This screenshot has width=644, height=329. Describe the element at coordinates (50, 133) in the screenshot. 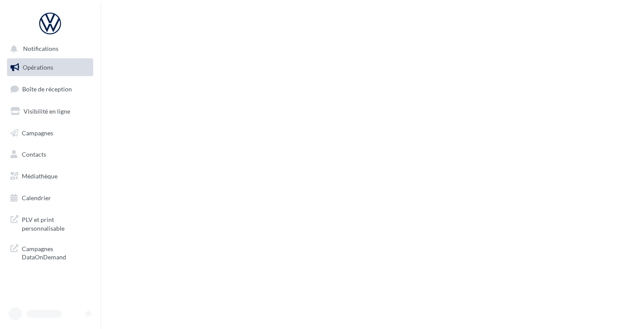

I see `a: Campagnes` at that location.